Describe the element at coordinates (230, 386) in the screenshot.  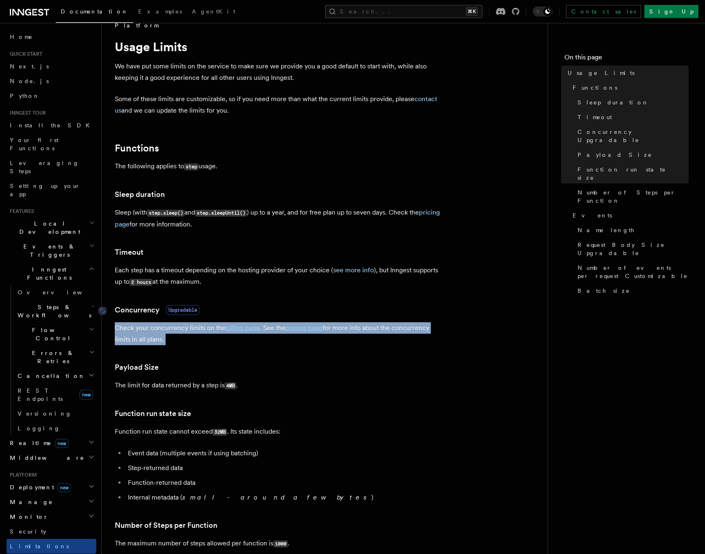
I see `code: 4MB` at that location.